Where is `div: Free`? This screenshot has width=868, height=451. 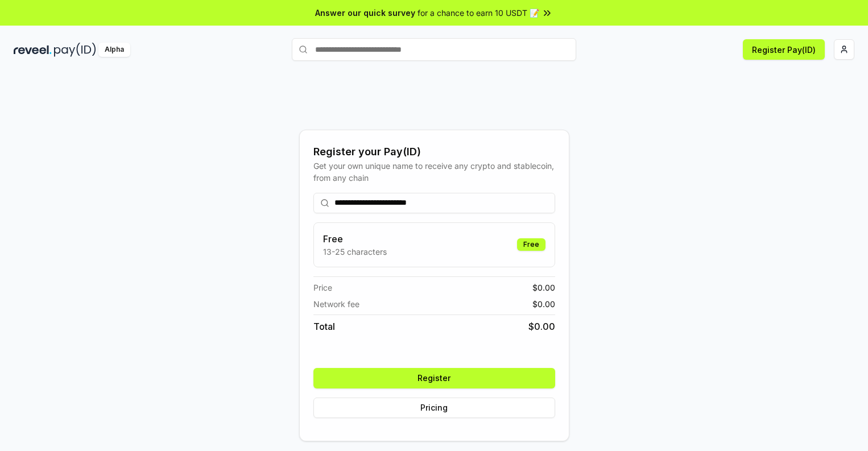
div: Free is located at coordinates (531, 245).